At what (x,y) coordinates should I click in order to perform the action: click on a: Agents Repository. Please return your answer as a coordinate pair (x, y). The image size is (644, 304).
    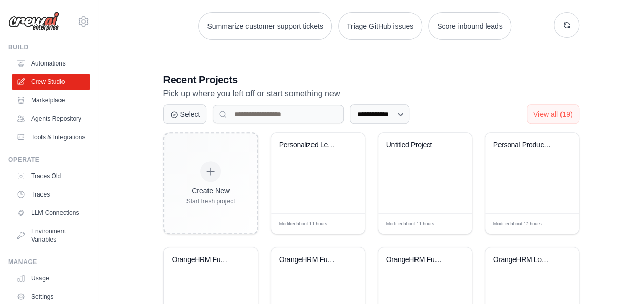
    Looking at the image, I should click on (51, 118).